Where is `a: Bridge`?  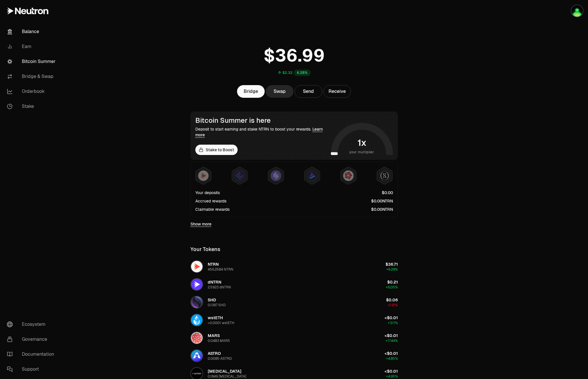 a: Bridge is located at coordinates (251, 92).